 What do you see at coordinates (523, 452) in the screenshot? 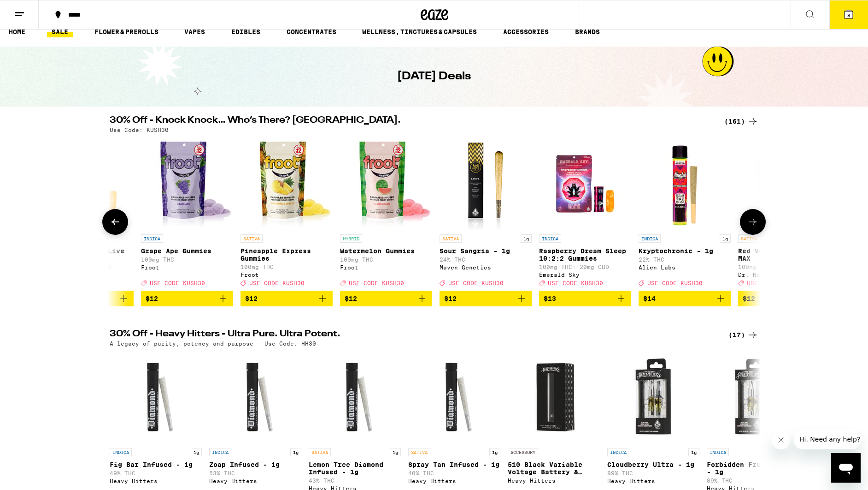
I see `p: ACCESSORY` at bounding box center [523, 452].